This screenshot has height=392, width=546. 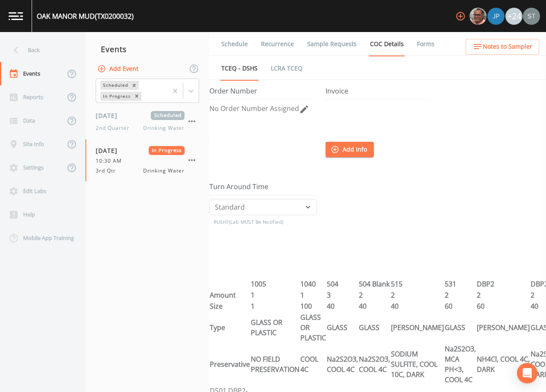 I want to click on th: 1005, so click(x=275, y=284).